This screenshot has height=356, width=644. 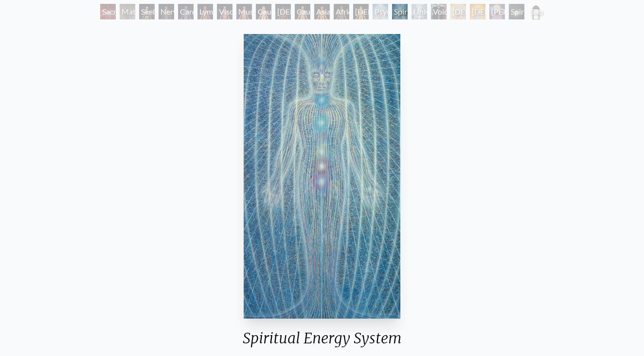 What do you see at coordinates (419, 12) in the screenshot?
I see `div: Universal Mind Lattice` at bounding box center [419, 12].